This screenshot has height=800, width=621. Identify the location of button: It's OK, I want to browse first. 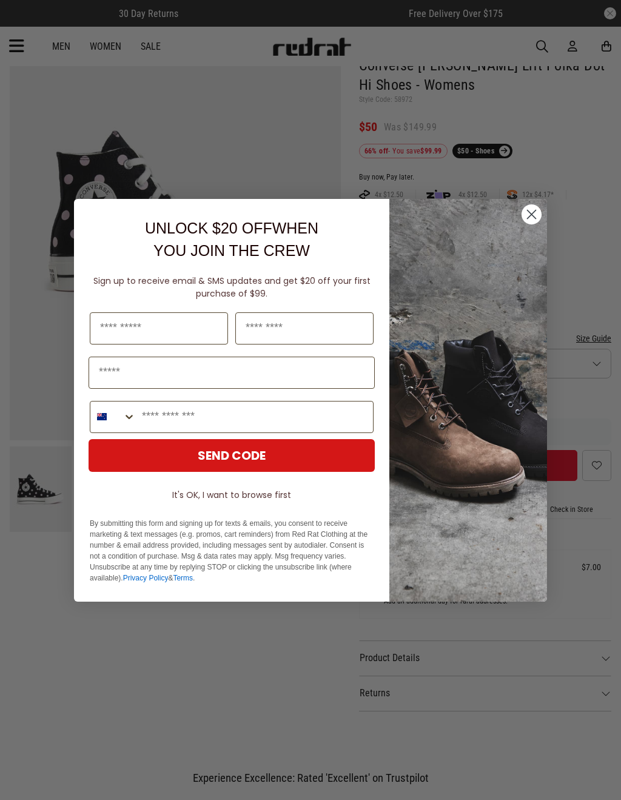
(232, 495).